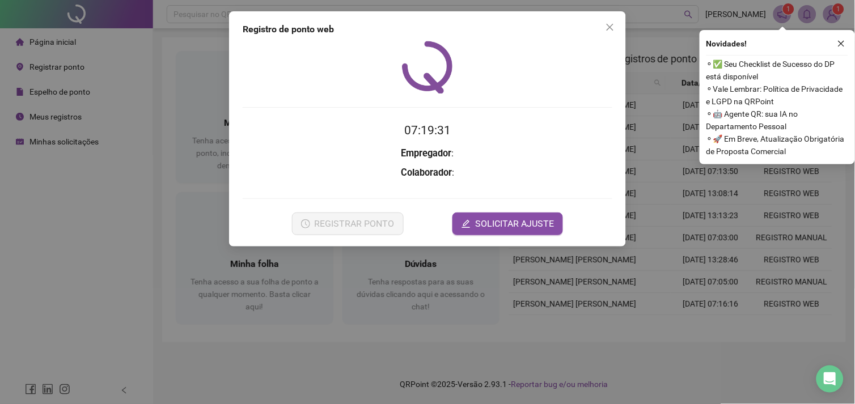 The image size is (855, 404). Describe the element at coordinates (610, 27) in the screenshot. I see `button: Close` at that location.